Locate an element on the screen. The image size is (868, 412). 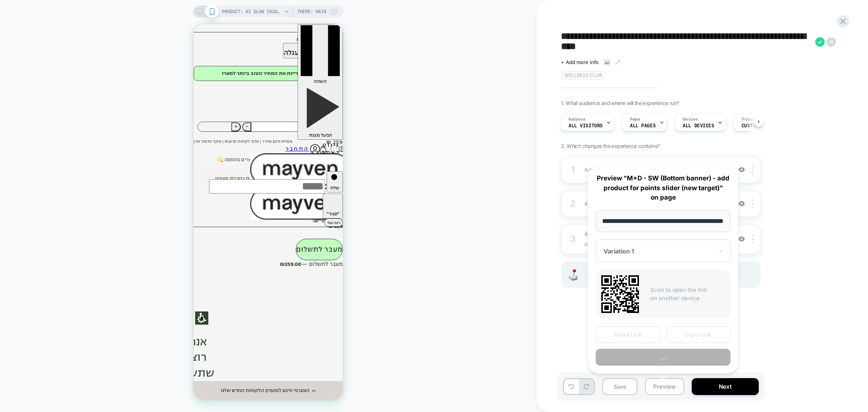
button: "סגור" is located at coordinates (139, 182).